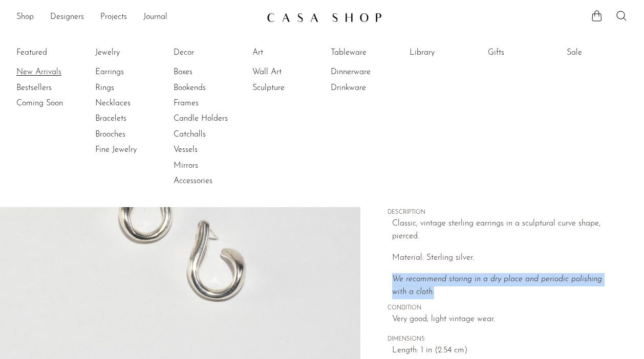 Image resolution: width=644 pixels, height=359 pixels. What do you see at coordinates (505, 230) in the screenshot?
I see `p: Classic, vintage sterling earrings in a sculptural curve shape, pierced.` at bounding box center [505, 230].